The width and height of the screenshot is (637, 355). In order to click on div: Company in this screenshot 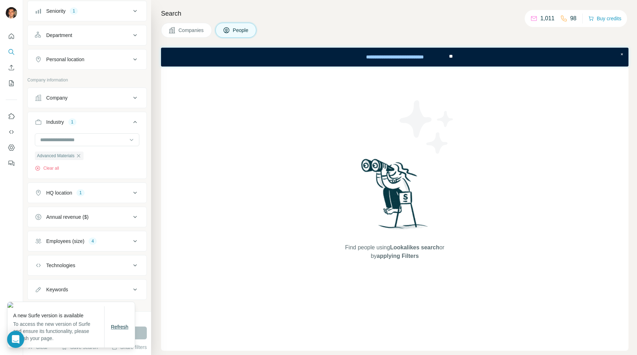, I will do `click(57, 98)`.